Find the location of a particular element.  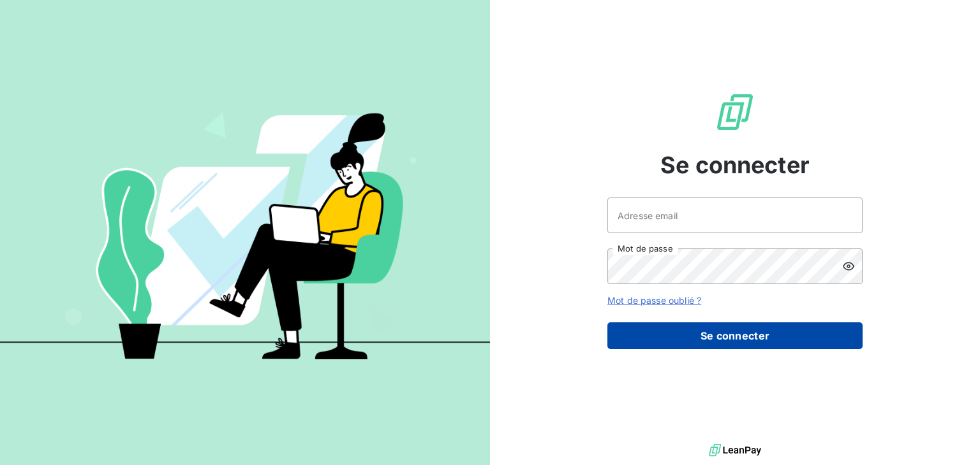

img: Logo LeanPay is located at coordinates (735, 112).